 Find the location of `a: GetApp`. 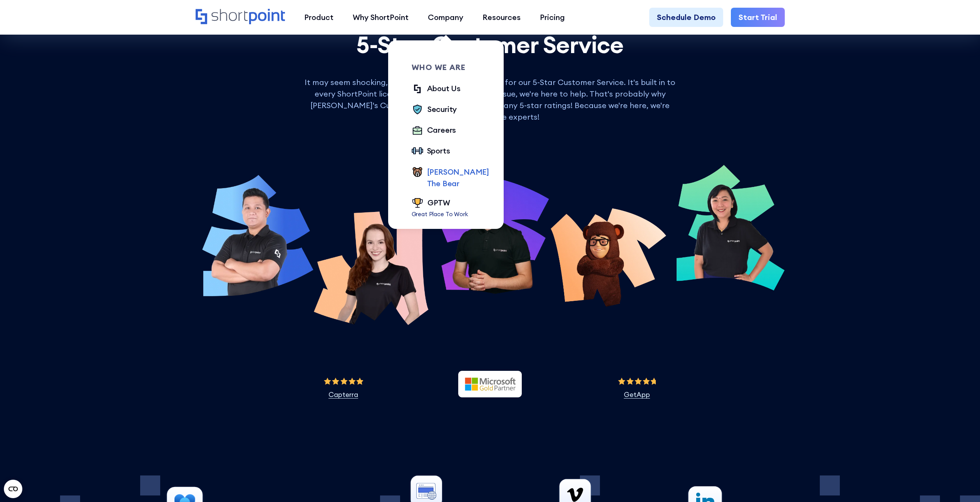

a: GetApp is located at coordinates (637, 395).